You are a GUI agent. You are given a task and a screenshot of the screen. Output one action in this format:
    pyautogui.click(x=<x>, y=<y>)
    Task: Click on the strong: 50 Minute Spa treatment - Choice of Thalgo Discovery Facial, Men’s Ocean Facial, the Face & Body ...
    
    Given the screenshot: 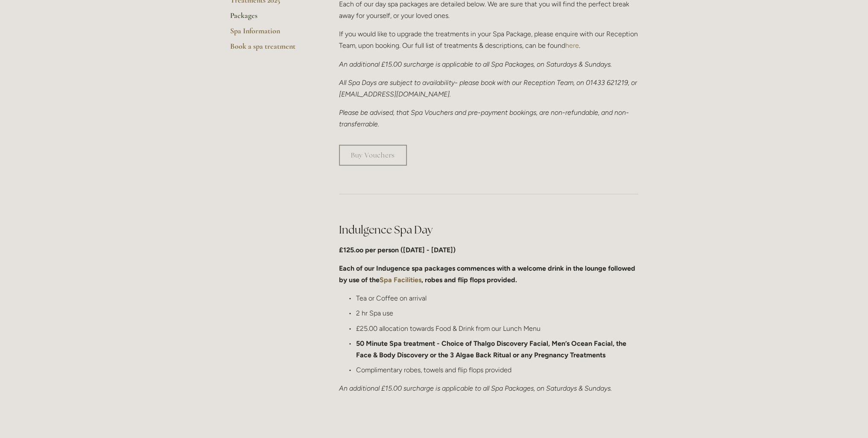 What is the action you would take?
    pyautogui.click(x=492, y=349)
    